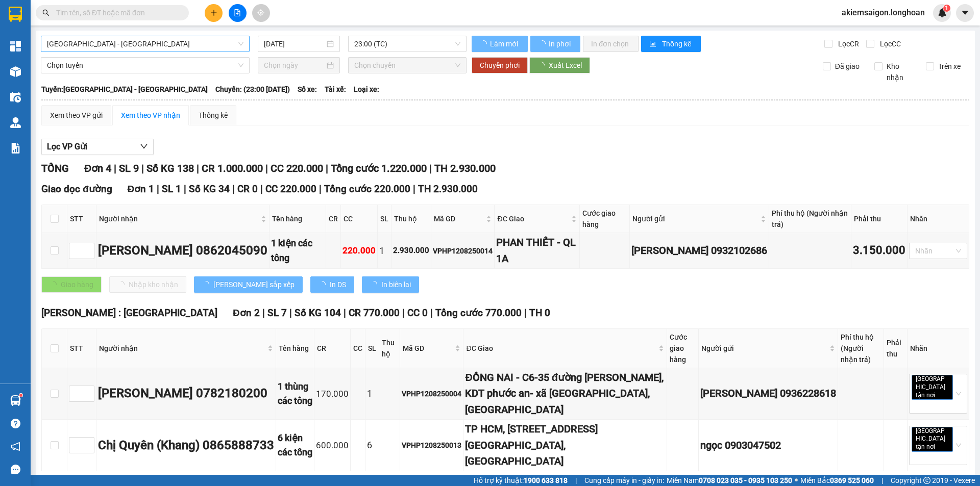  I want to click on span: Trên xe, so click(950, 66).